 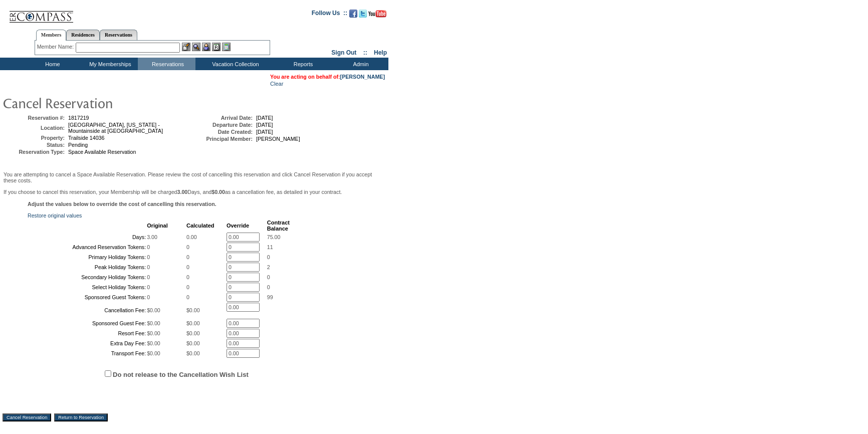 I want to click on td: Transport Fee:, so click(x=87, y=353).